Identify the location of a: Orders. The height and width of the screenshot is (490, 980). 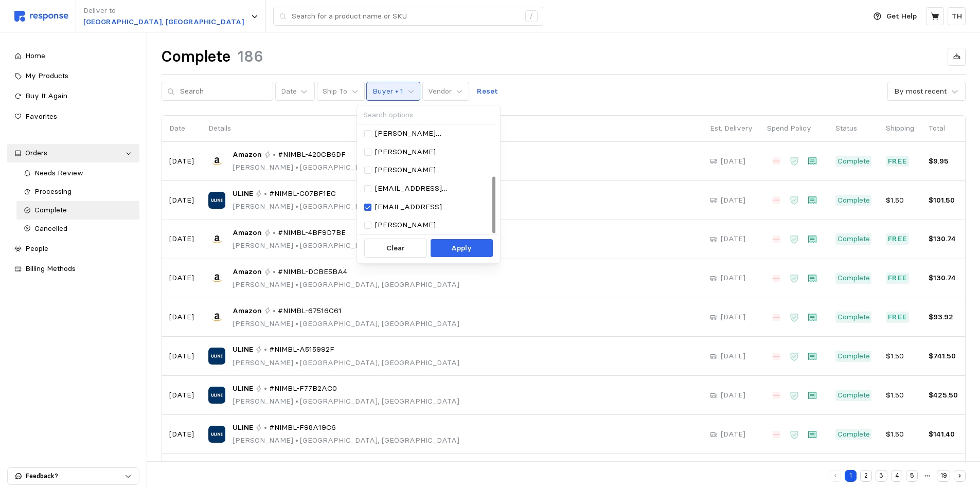
(73, 154).